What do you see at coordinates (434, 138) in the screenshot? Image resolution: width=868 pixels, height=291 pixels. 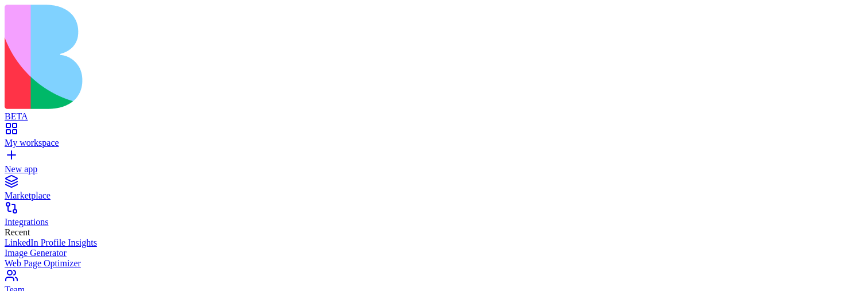 I see `a: My workspace` at bounding box center [434, 138].